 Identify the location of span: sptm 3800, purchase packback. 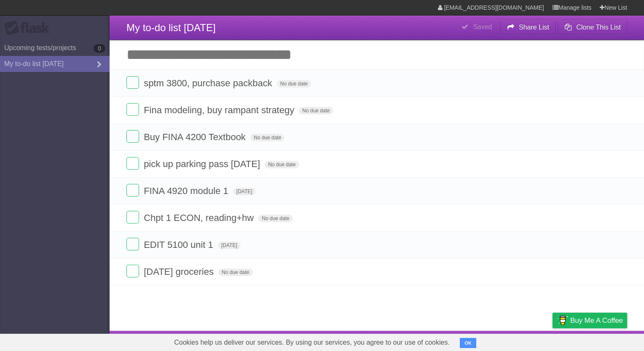
(209, 83).